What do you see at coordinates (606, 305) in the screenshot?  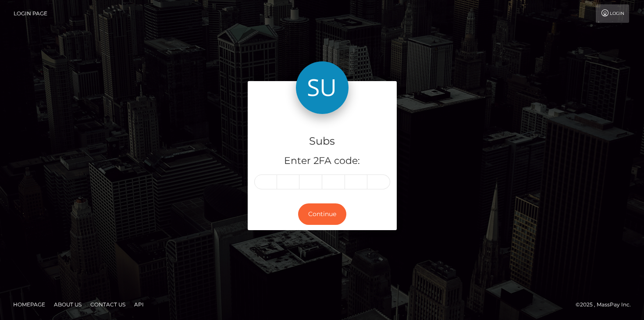 I see `div: © 2025 , MassPay Inc.` at bounding box center [606, 305].